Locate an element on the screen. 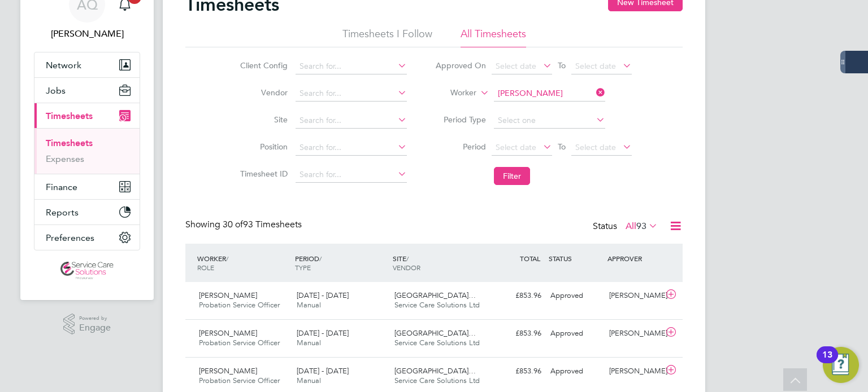 The width and height of the screenshot is (868, 392). span: Timesheets is located at coordinates (69, 116).